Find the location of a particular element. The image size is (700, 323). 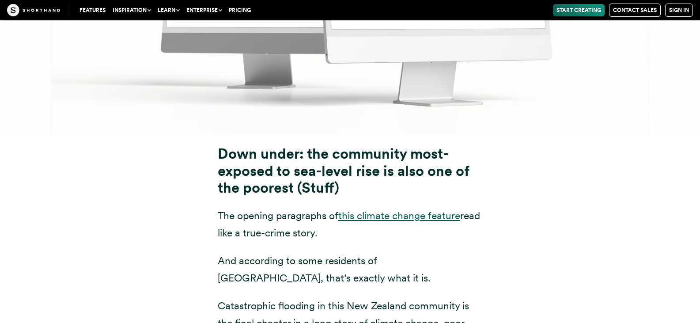

a: this climate change feature is located at coordinates (399, 216).